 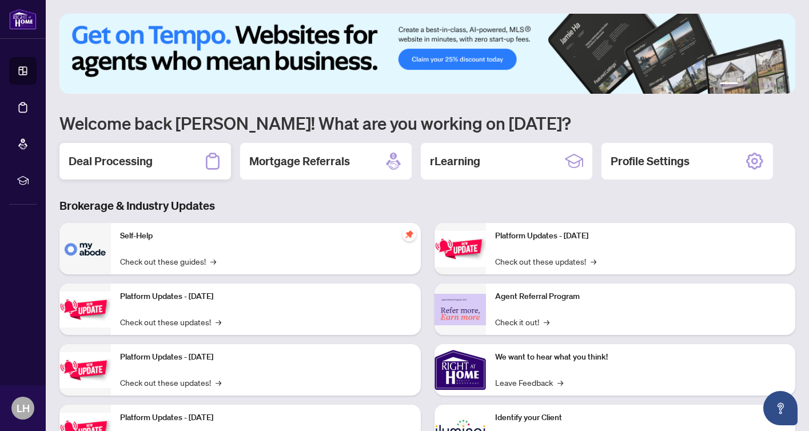 I want to click on h2: Deal Processing, so click(x=110, y=161).